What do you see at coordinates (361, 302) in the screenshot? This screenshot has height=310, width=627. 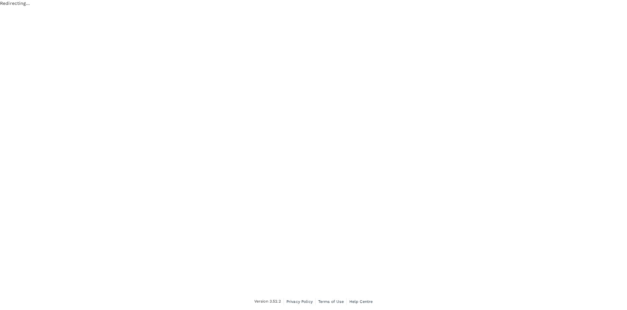 I see `a: Help Centre` at bounding box center [361, 302].